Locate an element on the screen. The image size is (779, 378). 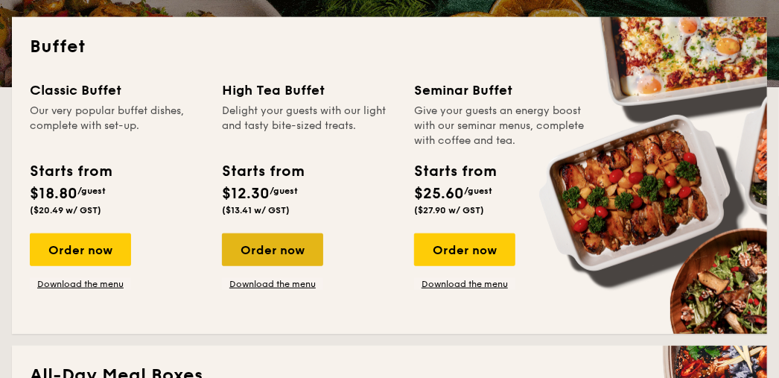
span: $25.60 is located at coordinates (439, 194).